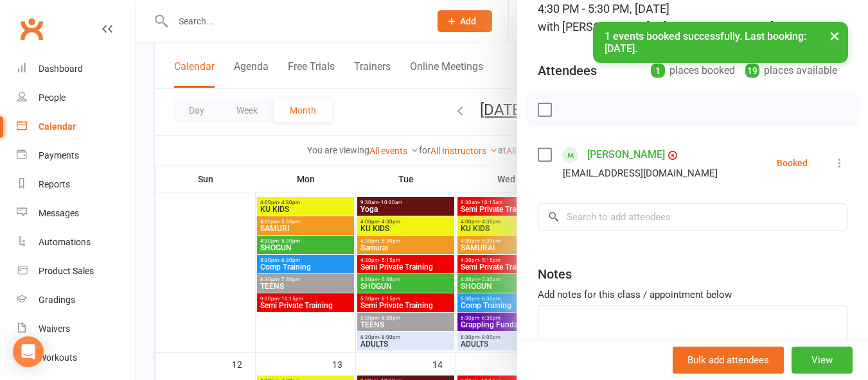 This screenshot has width=868, height=380. Describe the element at coordinates (753, 70) in the screenshot. I see `div: 19` at that location.